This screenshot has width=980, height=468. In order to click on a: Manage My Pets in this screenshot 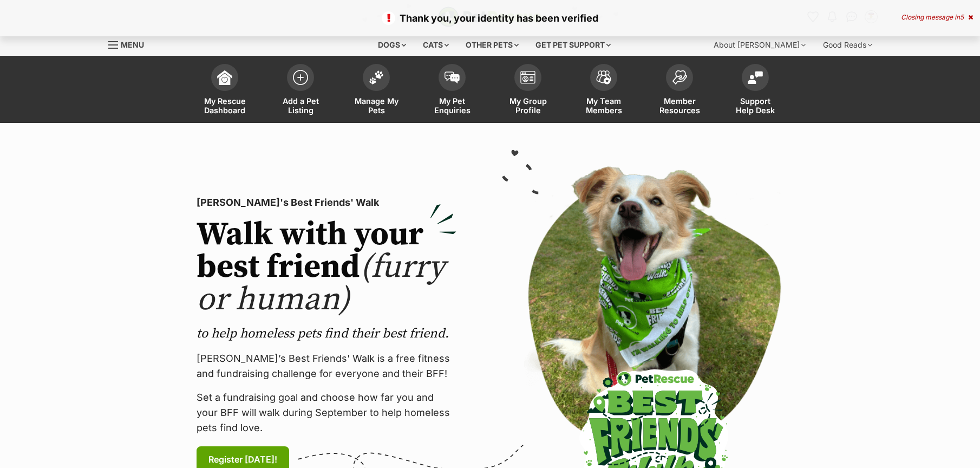, I will do `click(376, 91)`.